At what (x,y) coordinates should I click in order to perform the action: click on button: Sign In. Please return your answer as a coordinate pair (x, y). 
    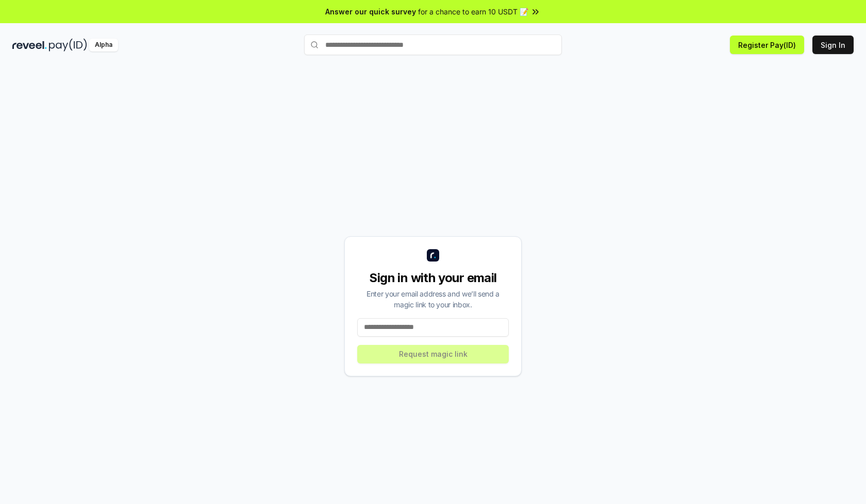
    Looking at the image, I should click on (833, 45).